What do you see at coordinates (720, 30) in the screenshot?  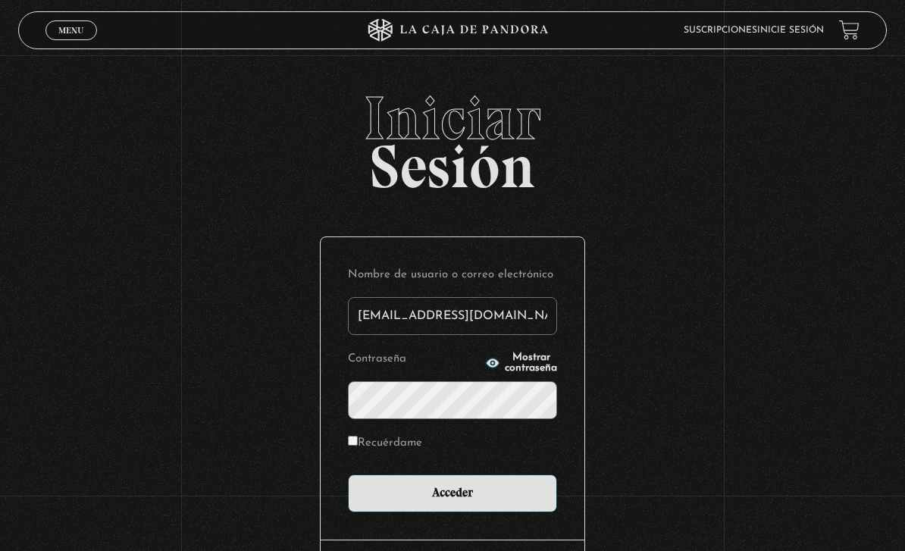 I see `a: Suscripciones` at bounding box center [720, 30].